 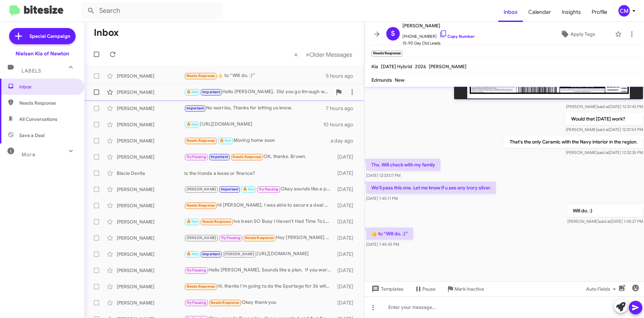 I want to click on span: Auto Fields, so click(x=602, y=289).